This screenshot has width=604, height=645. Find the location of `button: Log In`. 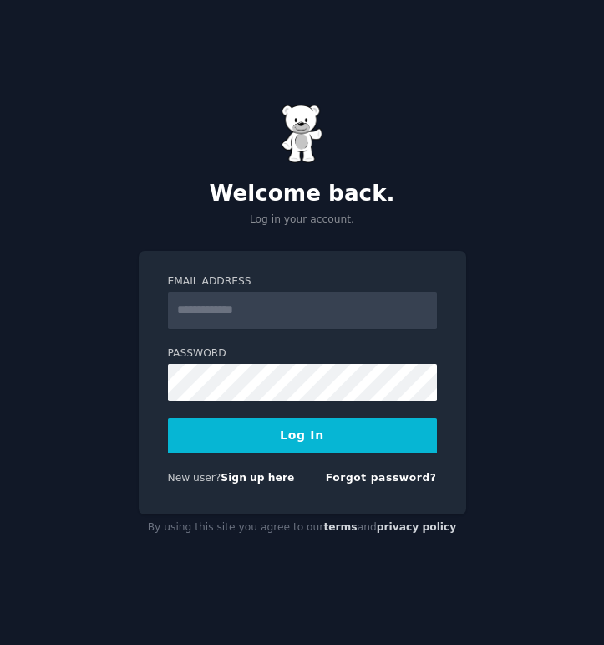

button: Log In is located at coordinates (303, 436).